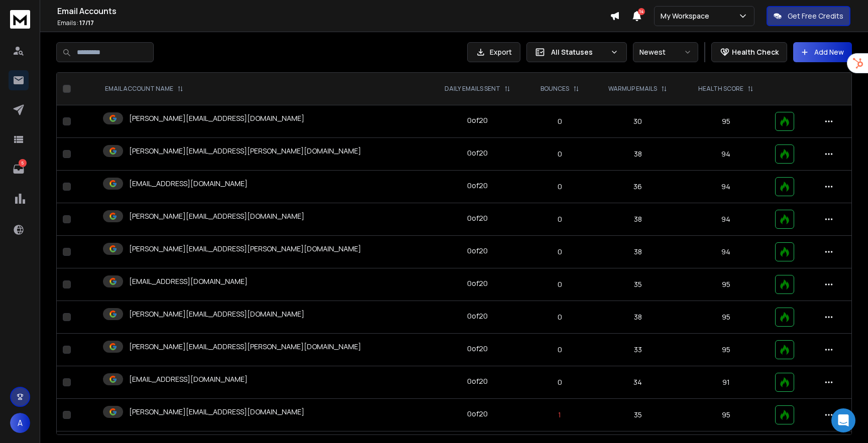  What do you see at coordinates (472, 89) in the screenshot?
I see `p: DAILY EMAILS SENT` at bounding box center [472, 89].